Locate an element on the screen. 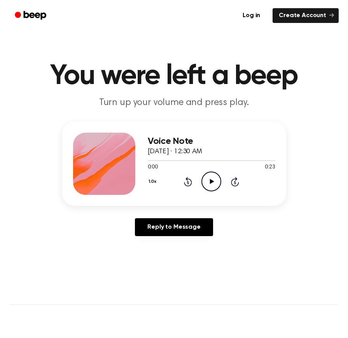 This screenshot has height=338, width=348. p: Turn up your volume and press play. is located at coordinates (174, 103).